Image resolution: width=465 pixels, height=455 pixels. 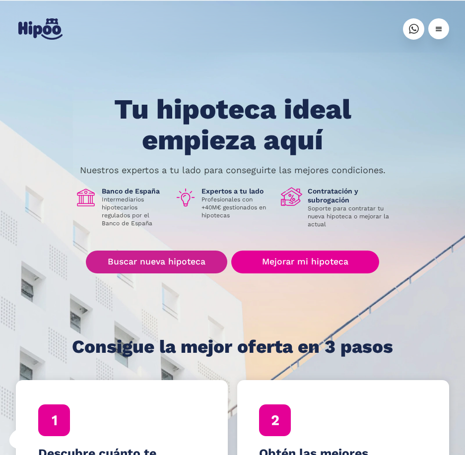 I want to click on a: home, so click(x=40, y=29).